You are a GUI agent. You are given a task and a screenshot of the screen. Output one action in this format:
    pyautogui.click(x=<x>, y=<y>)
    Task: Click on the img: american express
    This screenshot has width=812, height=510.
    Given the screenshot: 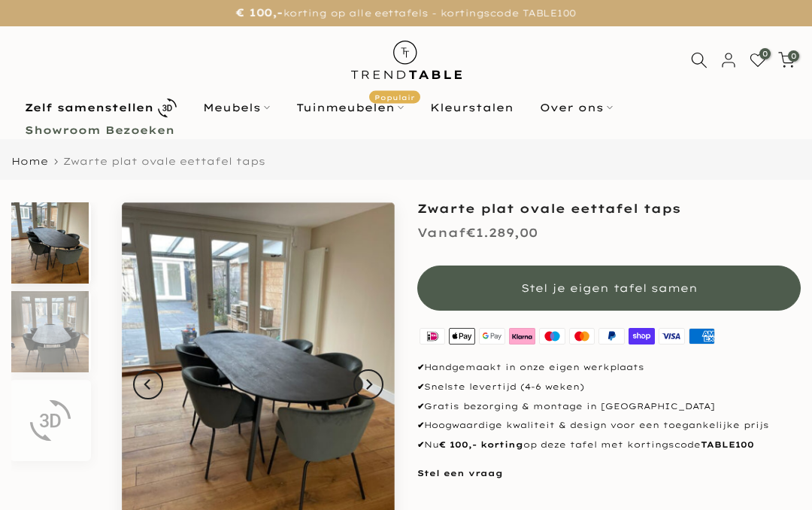 What is the action you would take?
    pyautogui.click(x=702, y=335)
    